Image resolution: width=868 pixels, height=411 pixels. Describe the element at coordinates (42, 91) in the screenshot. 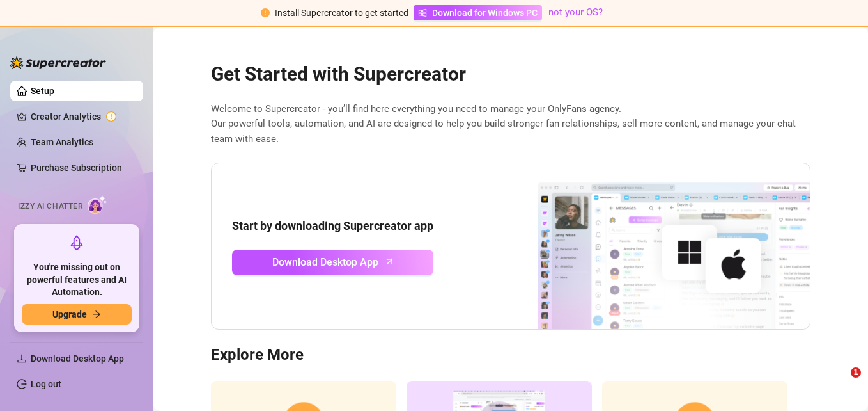

I see `a: Setup` at that location.